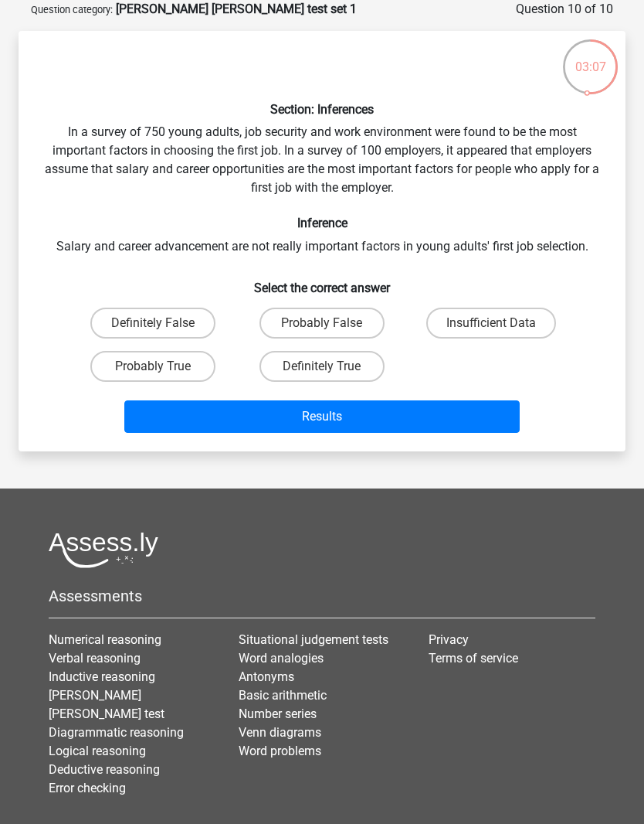 The height and width of the screenshot is (824, 644). What do you see at coordinates (94, 658) in the screenshot?
I see `a: Verbal reasoning` at bounding box center [94, 658].